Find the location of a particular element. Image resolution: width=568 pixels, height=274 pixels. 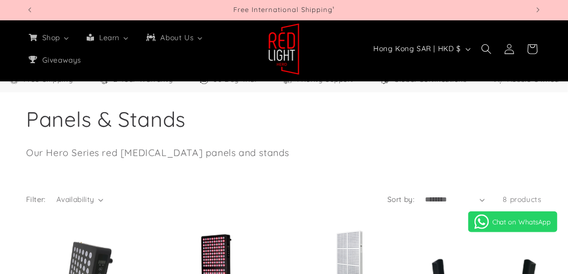

a: Learn is located at coordinates (107, 38).